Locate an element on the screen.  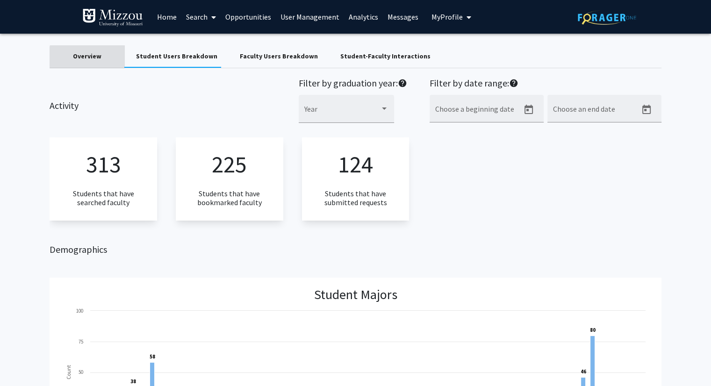
a: Search is located at coordinates (201, 17).